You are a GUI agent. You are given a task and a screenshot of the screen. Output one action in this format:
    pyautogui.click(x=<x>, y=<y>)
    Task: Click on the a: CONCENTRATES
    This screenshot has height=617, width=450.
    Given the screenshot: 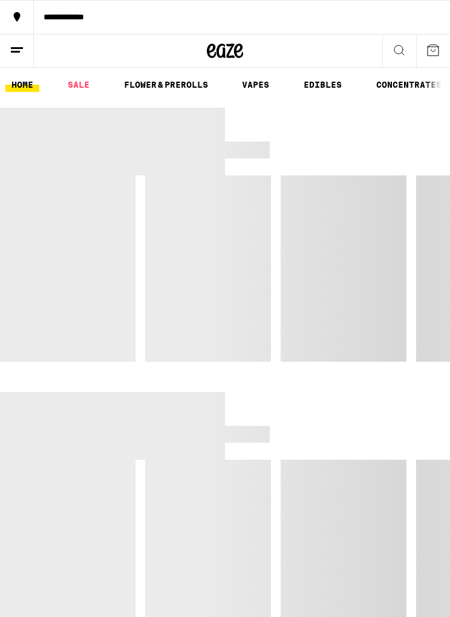 What is the action you would take?
    pyautogui.click(x=409, y=85)
    